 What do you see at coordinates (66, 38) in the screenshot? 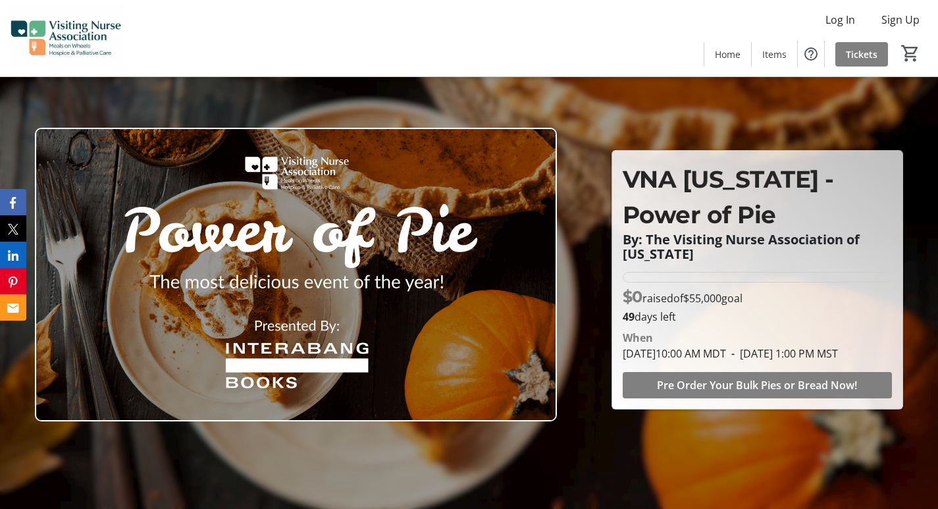
I see `img: The Visiting Nurse Association of Texas's Logo` at bounding box center [66, 38].